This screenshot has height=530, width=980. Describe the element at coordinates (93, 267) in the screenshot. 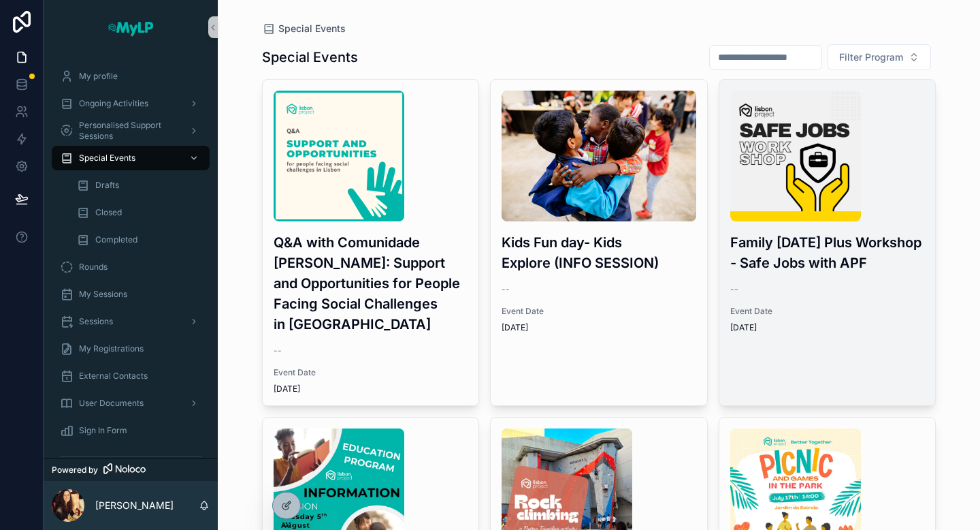

I see `span: Rounds` at that location.